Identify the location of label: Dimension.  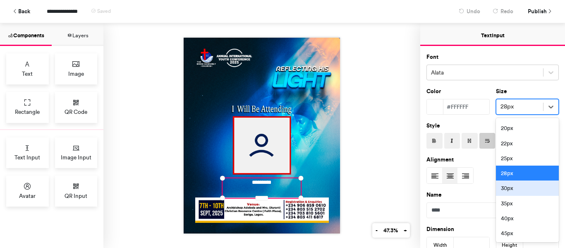
(440, 229).